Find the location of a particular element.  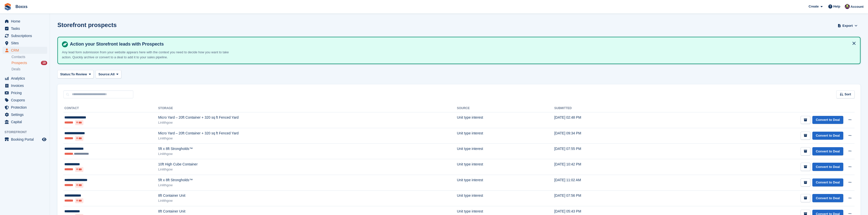

th: Submitted is located at coordinates (604, 108).